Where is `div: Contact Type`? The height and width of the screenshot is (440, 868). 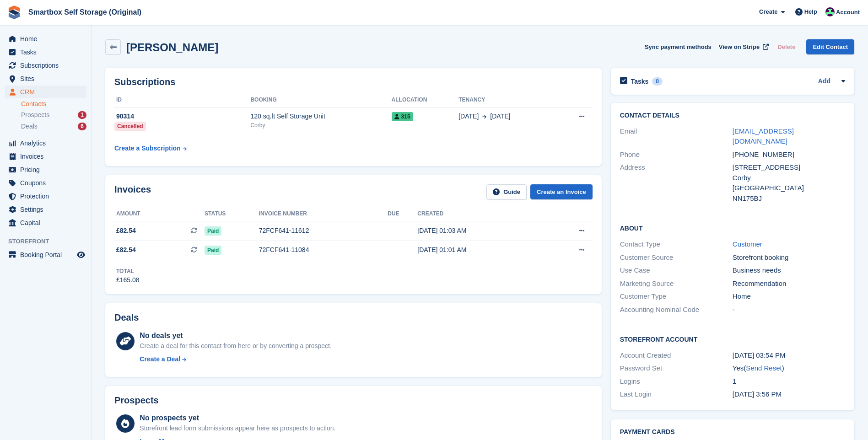
div: Contact Type is located at coordinates (676, 244).